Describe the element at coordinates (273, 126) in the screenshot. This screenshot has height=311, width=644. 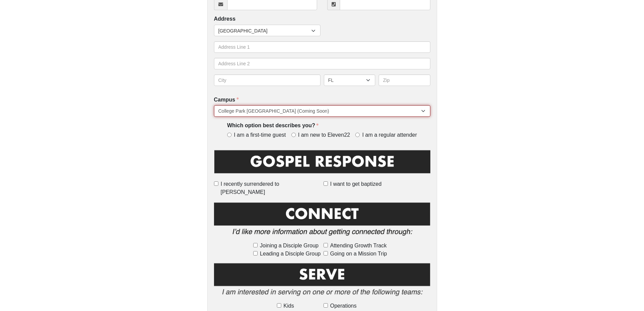
I see `label: Which option best describes you?` at that location.